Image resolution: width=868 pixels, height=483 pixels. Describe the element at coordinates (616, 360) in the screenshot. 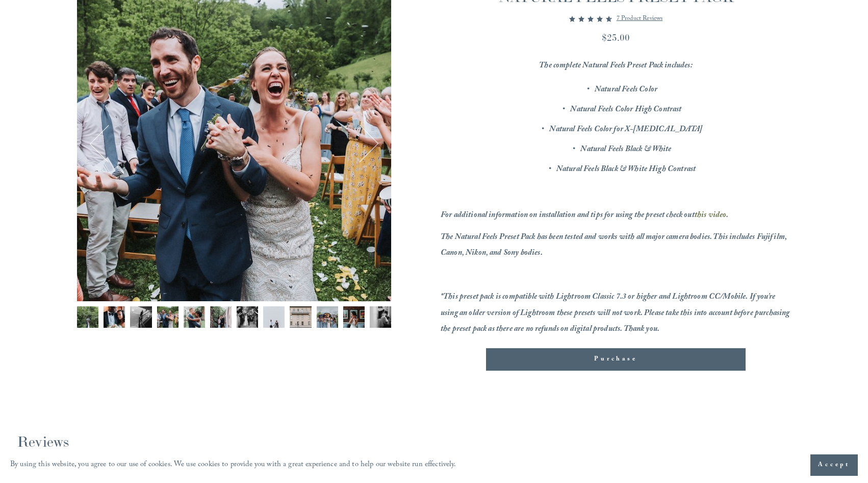

I see `span: Purchase` at that location.